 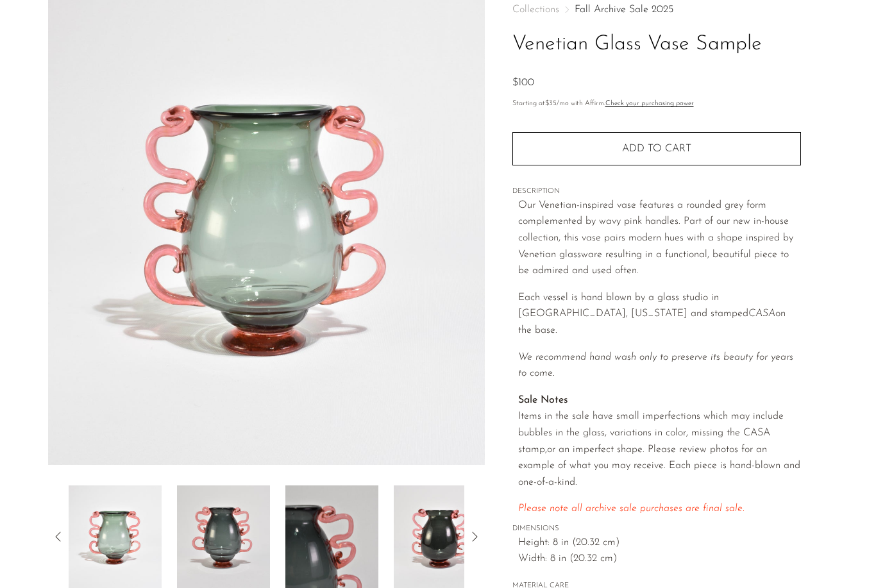 I want to click on em: We recommend hand wash only to preserve its beauty for years to come., so click(x=655, y=366).